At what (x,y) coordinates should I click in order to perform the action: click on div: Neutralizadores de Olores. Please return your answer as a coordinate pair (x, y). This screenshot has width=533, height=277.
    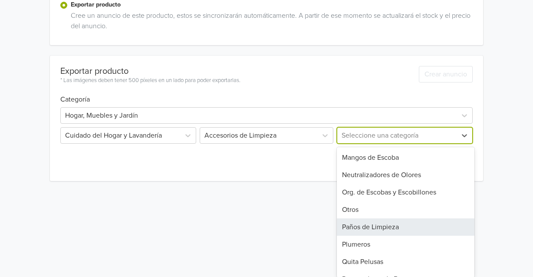
    Looking at the image, I should click on (405, 175).